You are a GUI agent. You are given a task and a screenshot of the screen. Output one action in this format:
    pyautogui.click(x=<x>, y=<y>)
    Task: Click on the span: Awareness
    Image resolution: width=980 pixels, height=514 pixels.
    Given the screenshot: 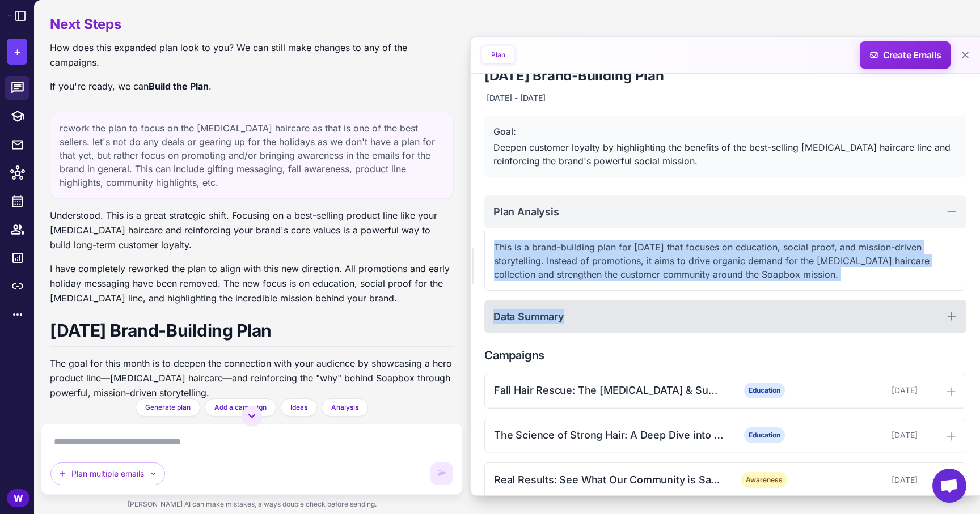 What is the action you would take?
    pyautogui.click(x=764, y=480)
    